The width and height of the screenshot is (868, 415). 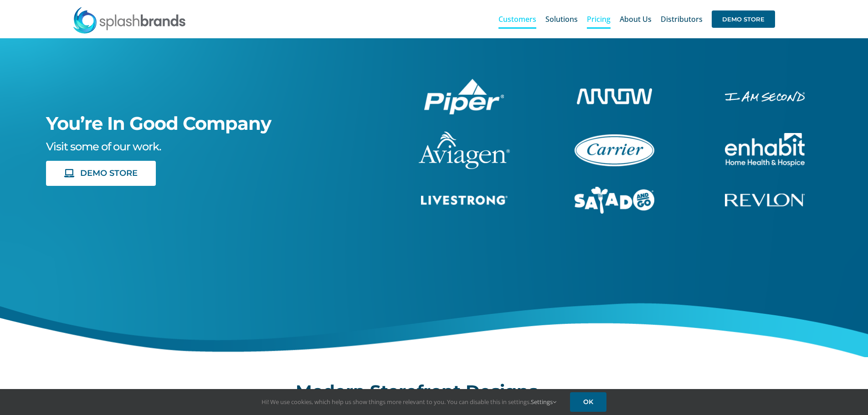 What do you see at coordinates (614, 200) in the screenshot?
I see `img: Salad And Go Store` at bounding box center [614, 200].